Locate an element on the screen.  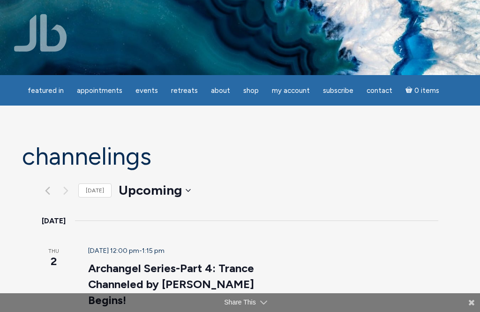
h1: Channelings is located at coordinates (240, 156).